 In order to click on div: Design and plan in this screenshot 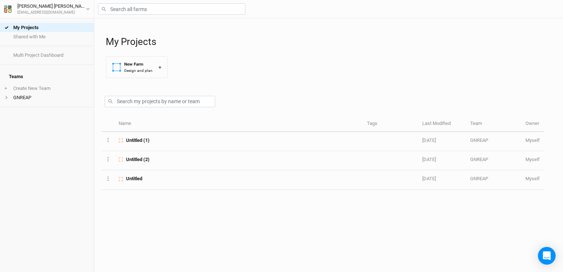, I will do `click(138, 70)`.